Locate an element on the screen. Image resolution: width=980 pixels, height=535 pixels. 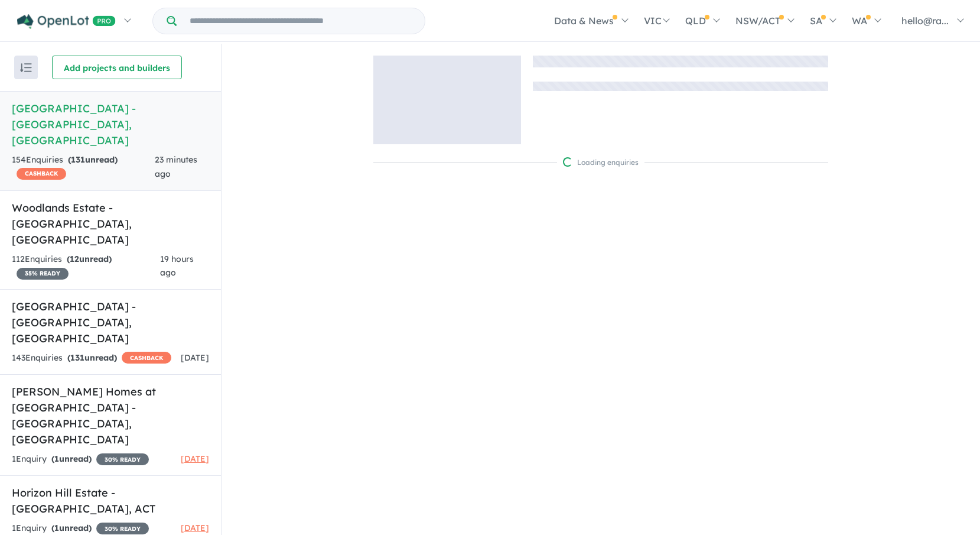
span: 35 % READY is located at coordinates (43, 274).